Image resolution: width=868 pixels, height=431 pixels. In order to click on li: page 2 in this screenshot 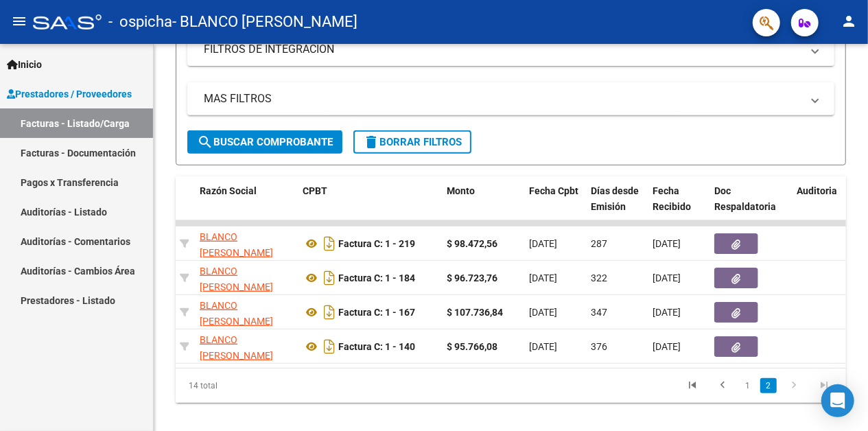, I will do `click(769, 386)`.